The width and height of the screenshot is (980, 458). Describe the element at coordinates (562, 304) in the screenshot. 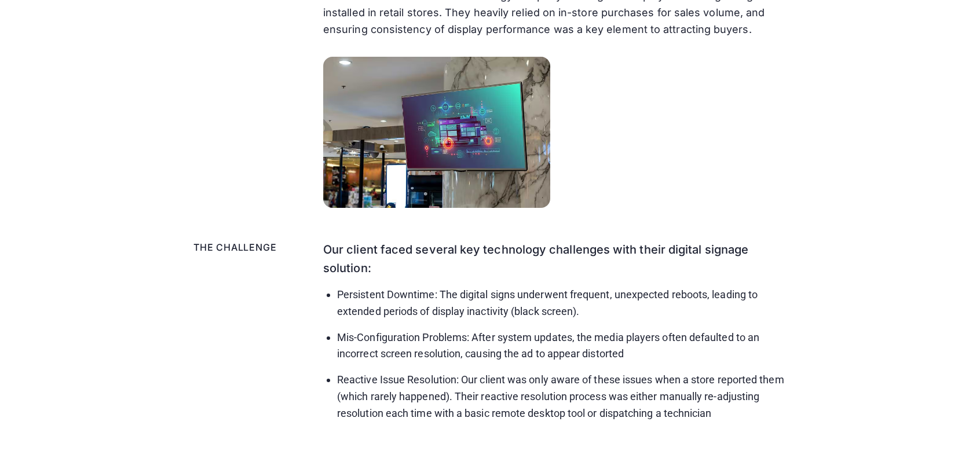

I see `li: Persistent Downtime: The digital signs underwent frequent, unexpected reboots, leading to extende...` at that location.